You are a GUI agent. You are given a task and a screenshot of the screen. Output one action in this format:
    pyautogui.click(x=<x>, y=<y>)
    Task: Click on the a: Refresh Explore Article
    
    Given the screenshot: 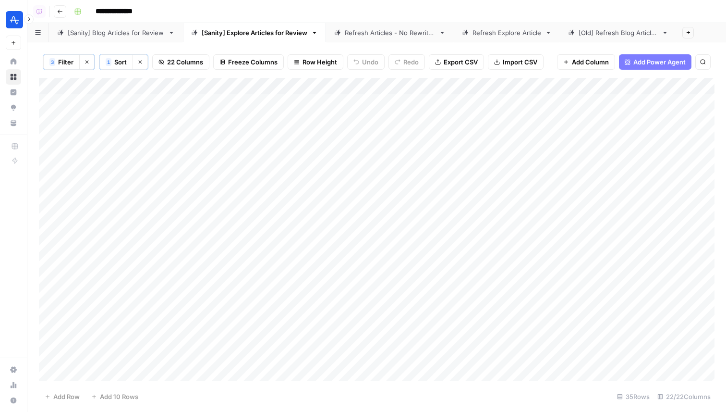 What is the action you would take?
    pyautogui.click(x=507, y=33)
    